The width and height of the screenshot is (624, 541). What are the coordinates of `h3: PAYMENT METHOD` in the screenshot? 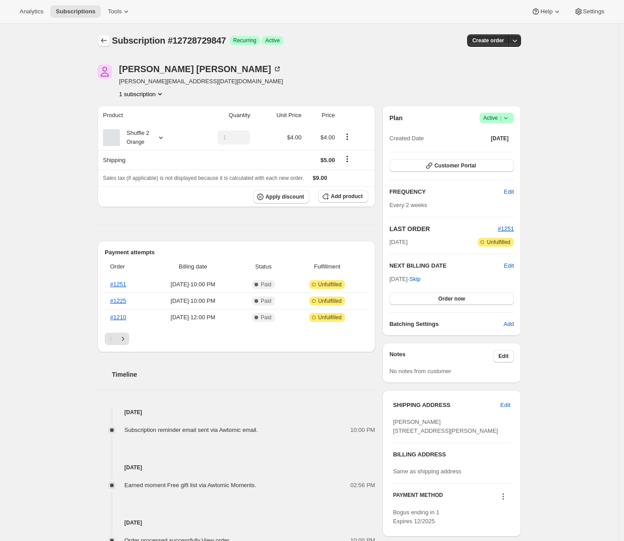 It's located at (418, 498).